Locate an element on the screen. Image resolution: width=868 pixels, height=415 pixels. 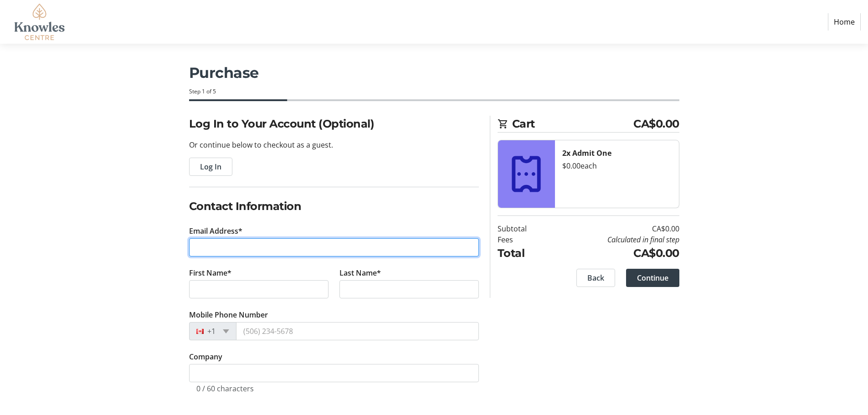
h2: Log In to Your Account (Optional) is located at coordinates (334, 124).